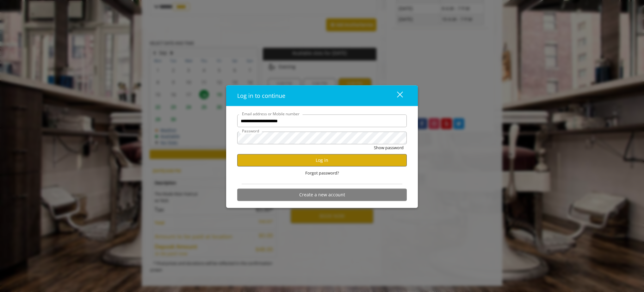 This screenshot has height=292, width=644. What do you see at coordinates (322, 194) in the screenshot?
I see `button: Create a new account` at bounding box center [322, 194].